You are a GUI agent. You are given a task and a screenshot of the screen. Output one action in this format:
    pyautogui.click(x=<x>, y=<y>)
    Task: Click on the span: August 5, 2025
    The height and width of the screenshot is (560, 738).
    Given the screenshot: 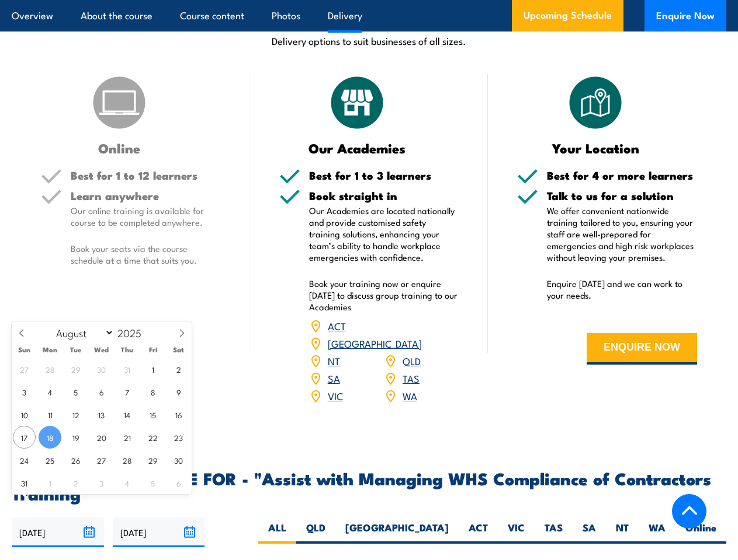 What is the action you would take?
    pyautogui.click(x=75, y=392)
    